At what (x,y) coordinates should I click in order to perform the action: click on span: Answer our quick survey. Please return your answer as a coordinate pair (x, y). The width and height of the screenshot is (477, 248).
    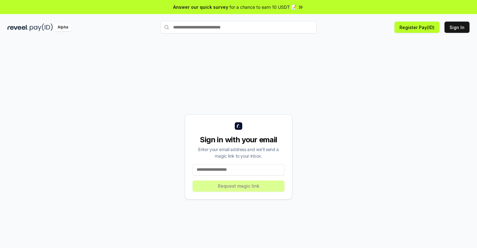
    Looking at the image, I should click on (201, 7).